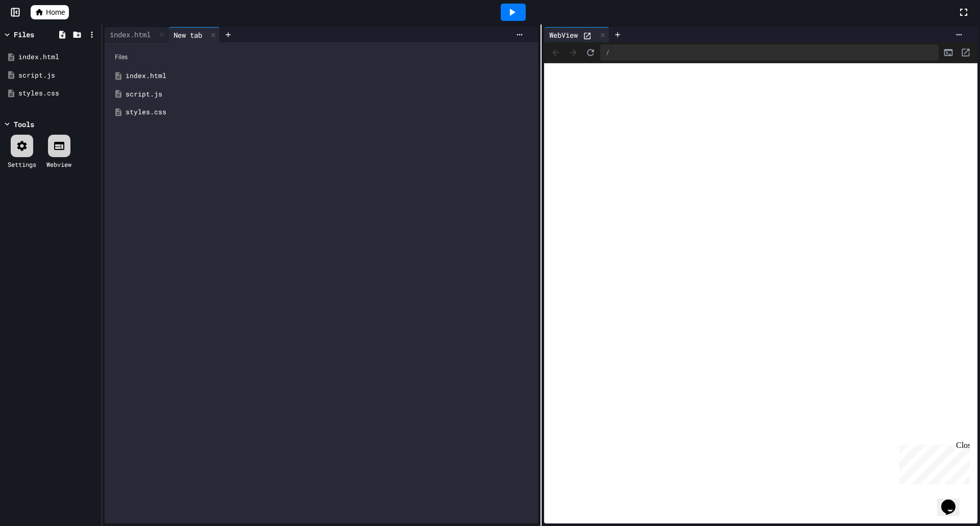 This screenshot has height=526, width=980. Describe the element at coordinates (55, 13) in the screenshot. I see `span: Home` at that location.